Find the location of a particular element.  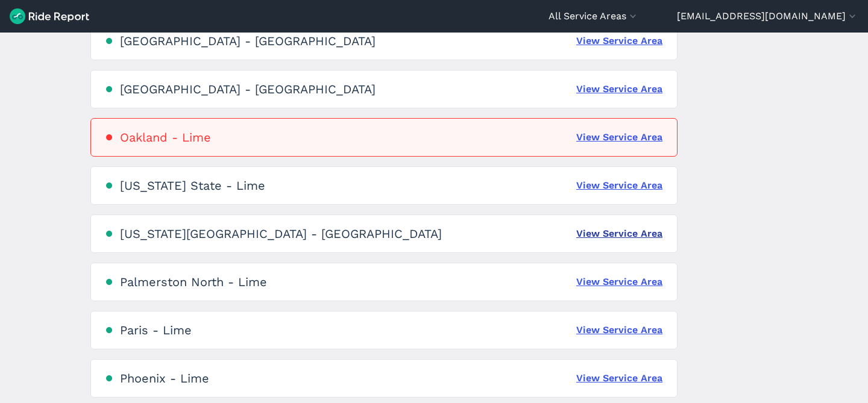

div: Palmerston North - Lime is located at coordinates (193, 282).